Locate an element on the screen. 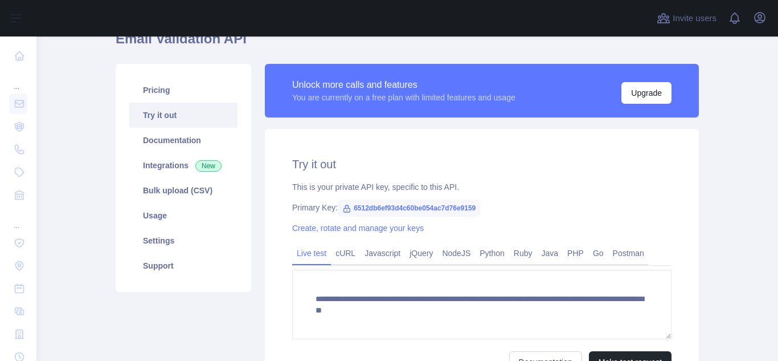 The image size is (778, 361). a: NodeJS is located at coordinates (456, 253).